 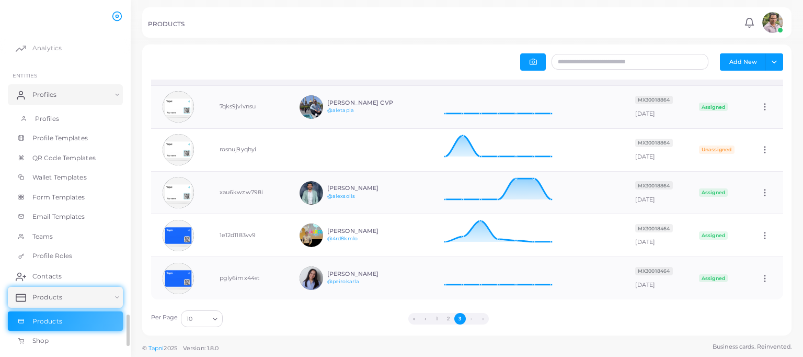 I want to click on a: avatar, so click(x=773, y=22).